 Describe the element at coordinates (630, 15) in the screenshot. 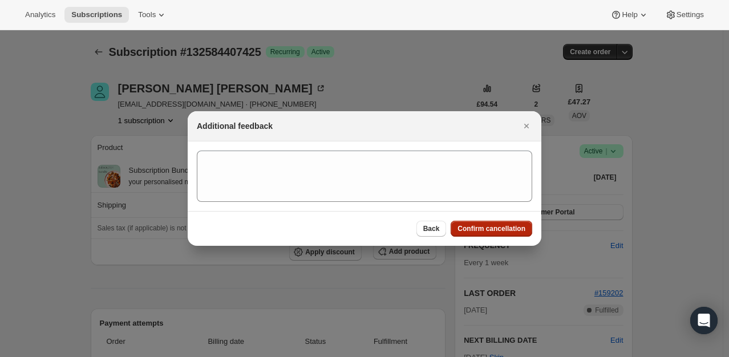

I see `span: Help` at that location.